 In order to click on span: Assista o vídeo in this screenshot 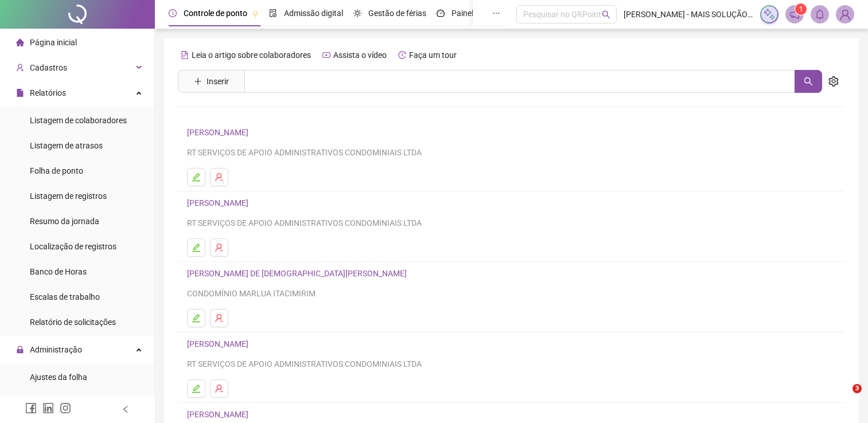, I will do `click(360, 55)`.